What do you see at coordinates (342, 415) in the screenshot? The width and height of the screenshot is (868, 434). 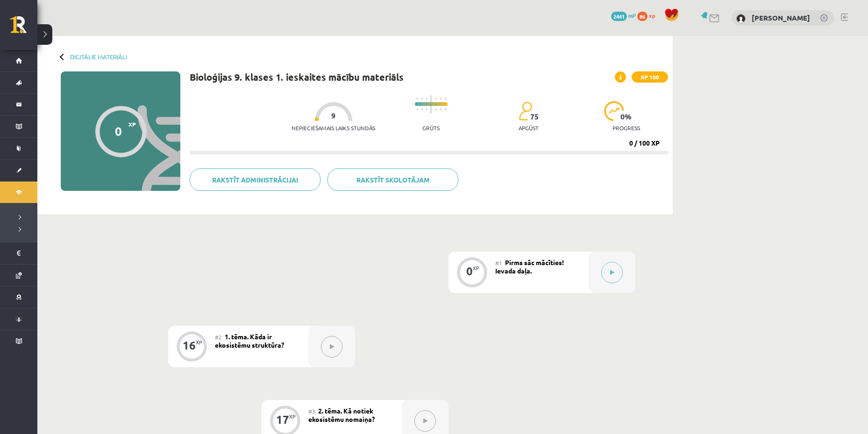 I see `span: 2. tēma. Kā notiek ekosistēmu nomaiņa?` at bounding box center [342, 415].